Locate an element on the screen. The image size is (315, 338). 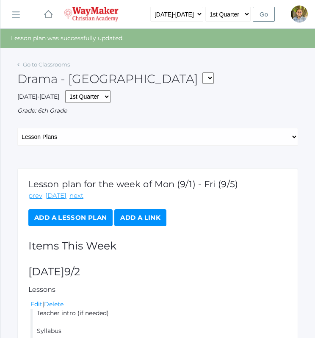
h1: Lesson plan for the week of Mon (9/1) - Fri (9/5) is located at coordinates (158, 184).